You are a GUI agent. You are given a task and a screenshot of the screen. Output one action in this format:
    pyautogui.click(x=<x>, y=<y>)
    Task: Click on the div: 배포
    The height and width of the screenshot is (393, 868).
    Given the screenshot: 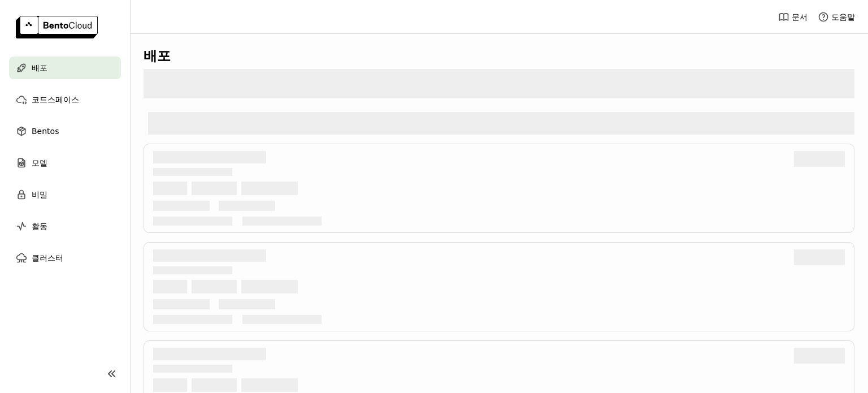 What is the action you would take?
    pyautogui.click(x=499, y=56)
    